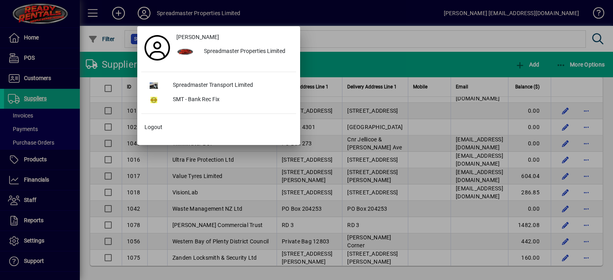 The height and width of the screenshot is (280, 613). I want to click on button: Logout, so click(219, 128).